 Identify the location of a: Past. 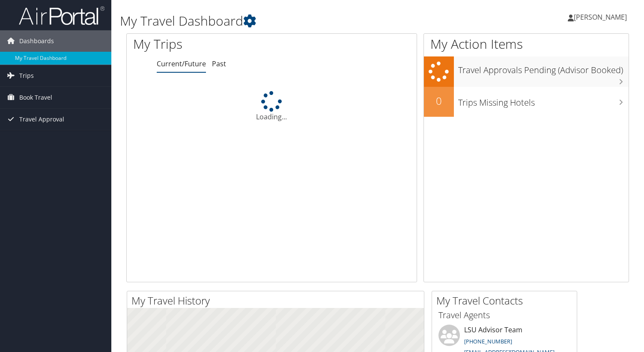
(219, 64).